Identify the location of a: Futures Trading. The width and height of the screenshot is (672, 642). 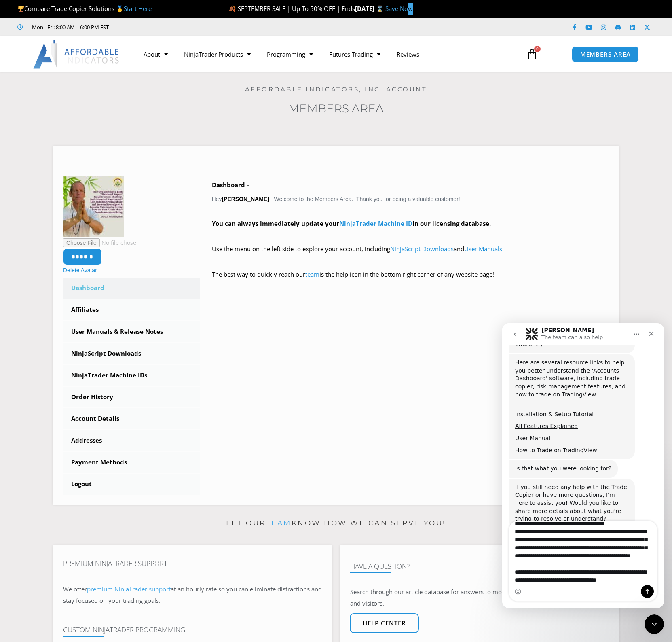
(355, 54).